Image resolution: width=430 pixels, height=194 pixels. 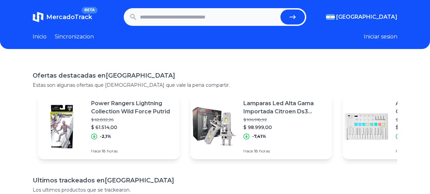 What do you see at coordinates (261, 126) in the screenshot?
I see `a: Featured imageLamparas Led Alta Gama Importada Citroen Ds3 80.000 Lumenes$ 106.918,92$ 98.999,00-...` at bounding box center [261, 126].